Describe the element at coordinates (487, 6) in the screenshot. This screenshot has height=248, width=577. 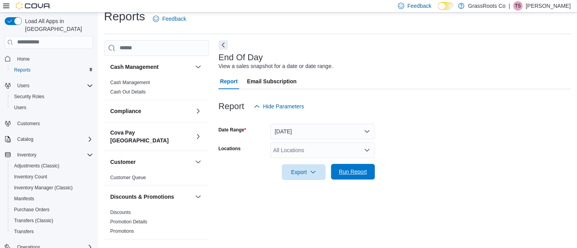
I see `p: GrassRoots Co` at that location.